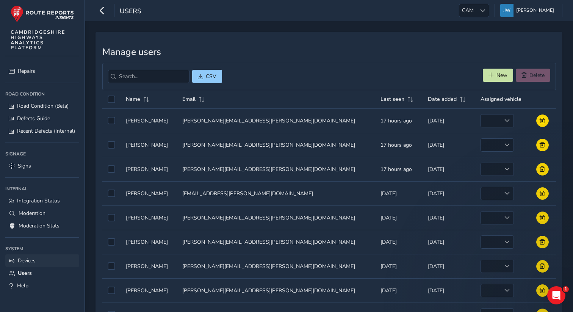 This screenshot has width=573, height=312. Describe the element at coordinates (498, 75) in the screenshot. I see `button: New` at that location.